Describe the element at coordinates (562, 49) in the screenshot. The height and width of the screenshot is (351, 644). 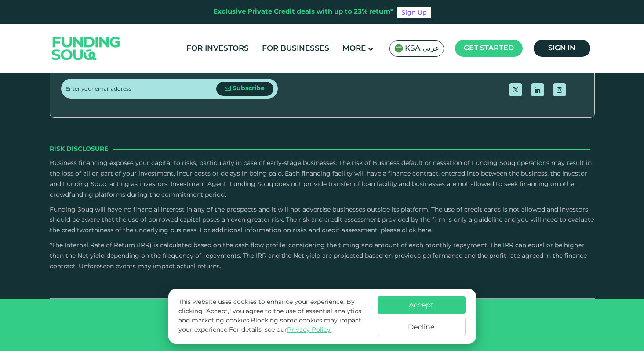
I see `a: Sign in` at that location.